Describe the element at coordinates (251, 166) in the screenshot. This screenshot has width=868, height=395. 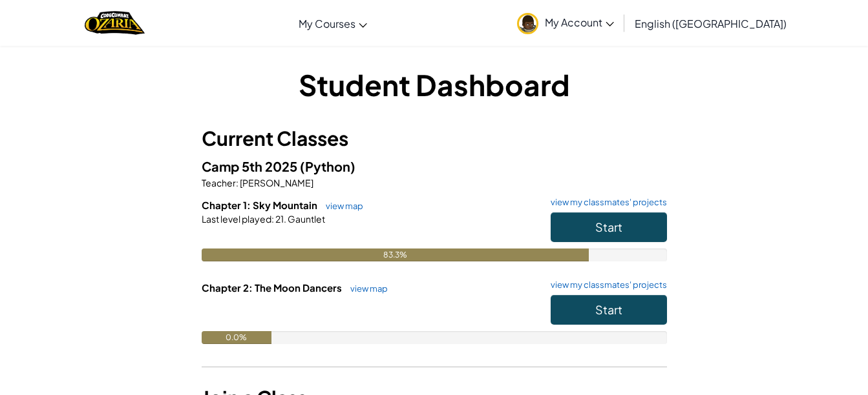
I see `span: Camp 5th 2025` at that location.